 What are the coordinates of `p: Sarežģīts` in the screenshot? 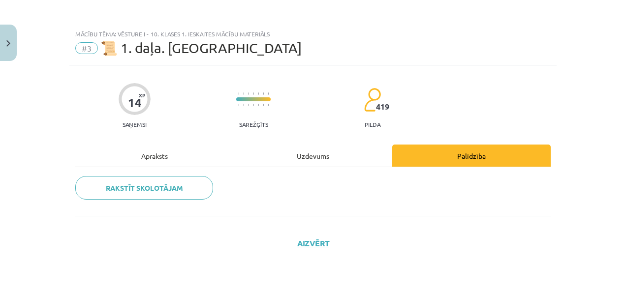 It's located at (253, 124).